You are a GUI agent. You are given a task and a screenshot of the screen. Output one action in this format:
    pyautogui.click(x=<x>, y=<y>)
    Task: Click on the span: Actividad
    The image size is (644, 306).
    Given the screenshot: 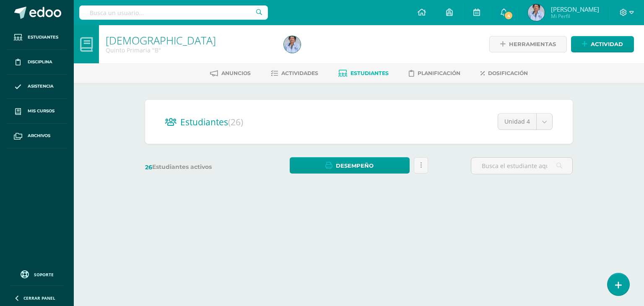 What is the action you would take?
    pyautogui.click(x=607, y=44)
    